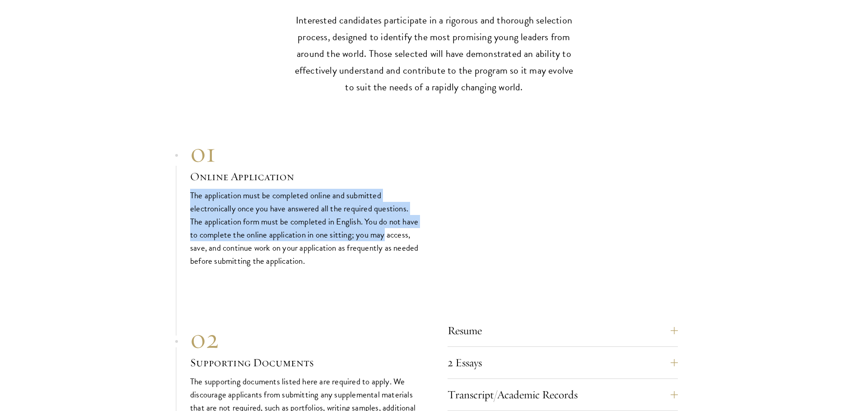 The width and height of the screenshot is (868, 411). Describe the element at coordinates (563, 331) in the screenshot. I see `button: Resume` at that location.